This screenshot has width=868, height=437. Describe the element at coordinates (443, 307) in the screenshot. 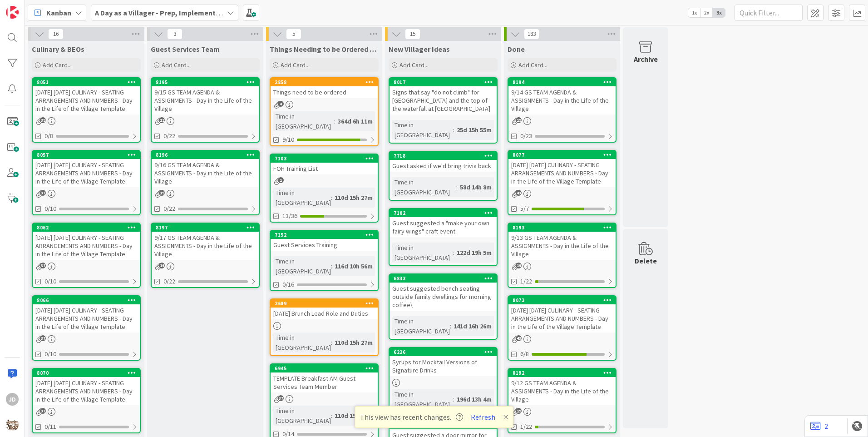

I see `a: 6833Guest suggested bench seating outside family dwellings for morning coffee\Time in [GEOGRAPHIC...` at that location.